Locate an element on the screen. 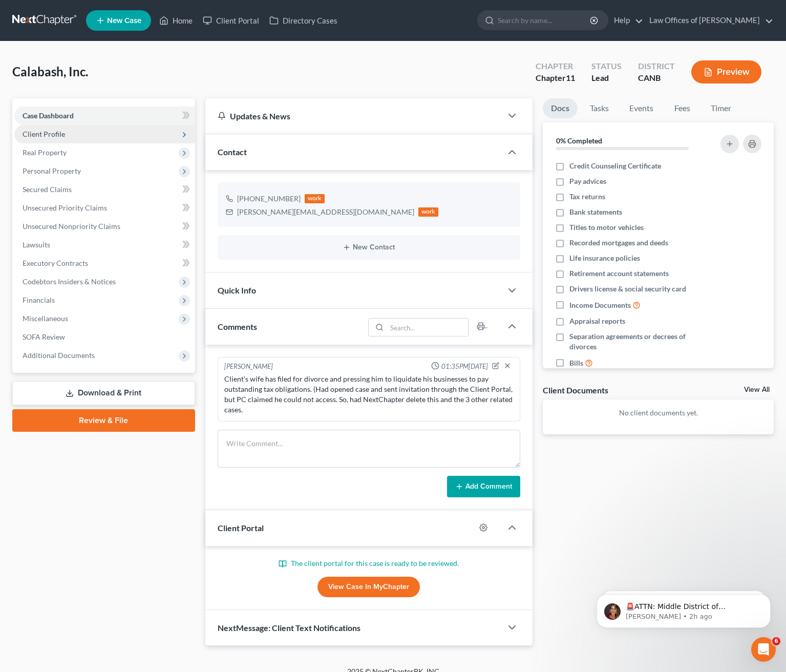  span: Lawsuits is located at coordinates (36, 244).